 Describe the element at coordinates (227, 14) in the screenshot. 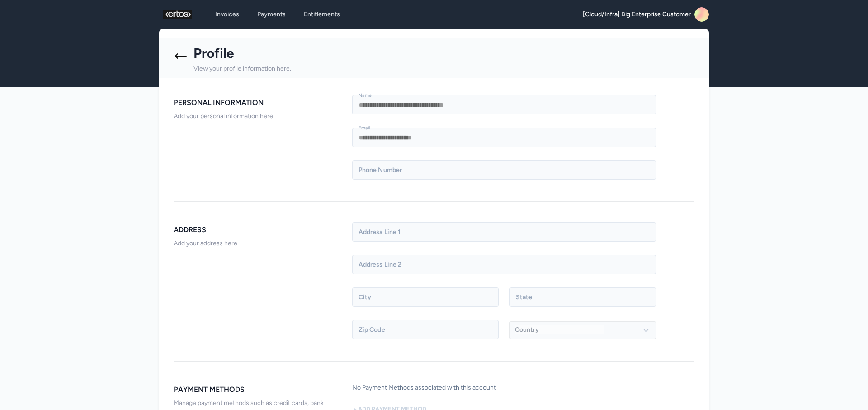

I see `a: Invoices` at that location.